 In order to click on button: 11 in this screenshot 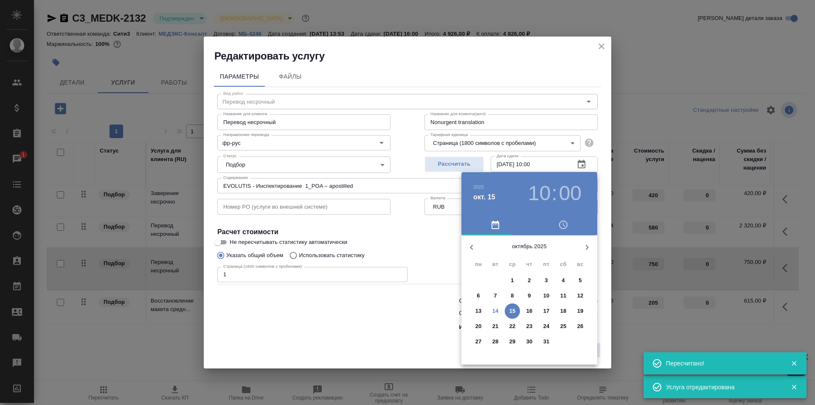, I will do `click(564, 296)`.